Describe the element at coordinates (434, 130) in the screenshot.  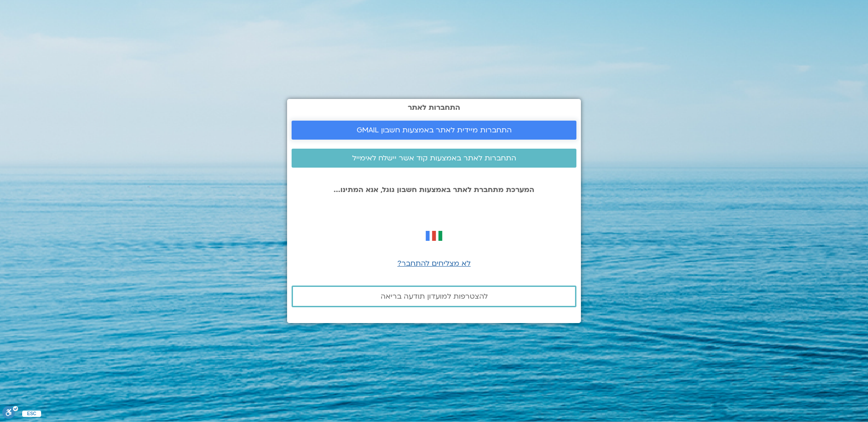
I see `span: התחברות מיידית לאתר באמצעות חשבון GMAIL` at that location.